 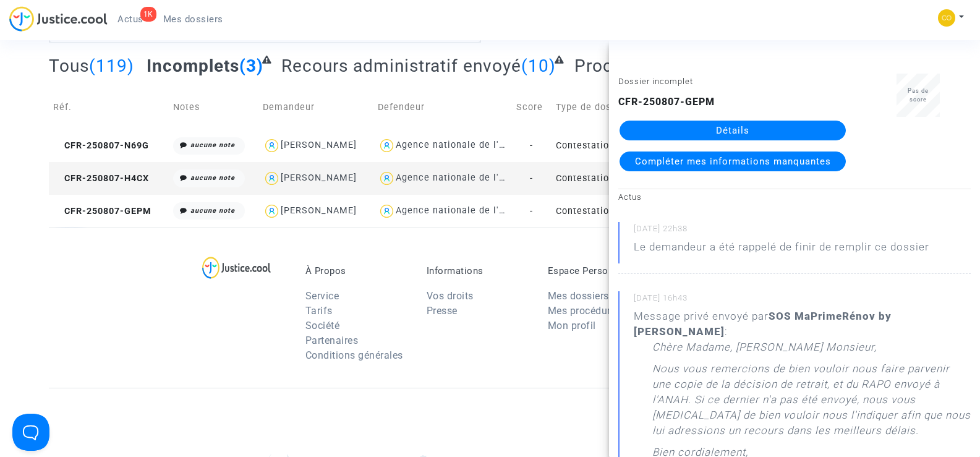 What do you see at coordinates (655, 81) in the screenshot?
I see `small: Dossier incomplet` at bounding box center [655, 81].